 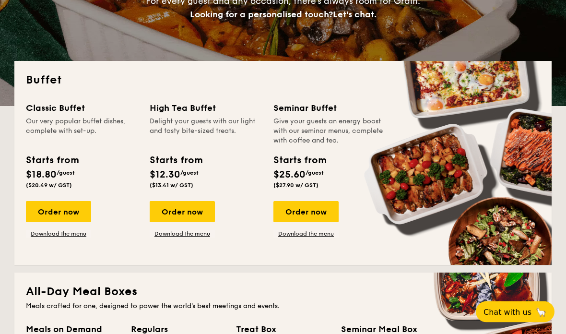 I want to click on span: Let's chat., so click(x=355, y=15).